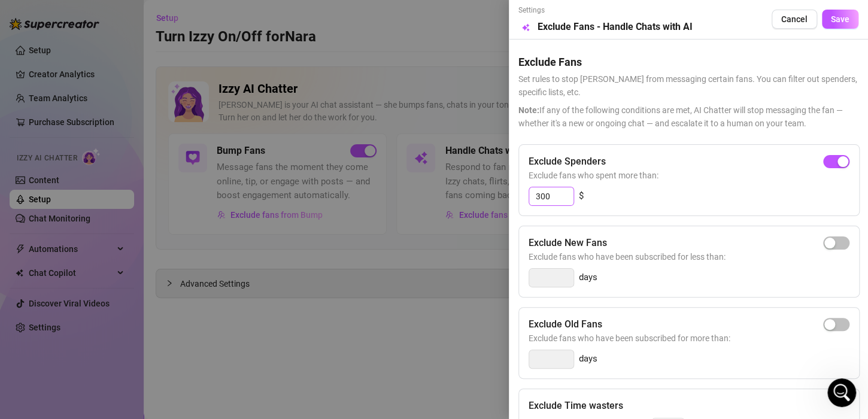 This screenshot has height=419, width=868. I want to click on h5: Exclude New Fans, so click(567, 243).